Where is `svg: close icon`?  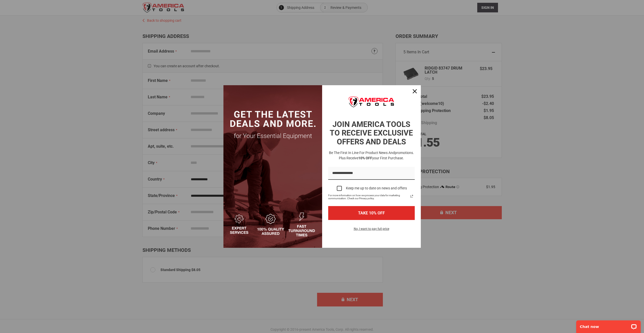 svg: close icon is located at coordinates (415, 91).